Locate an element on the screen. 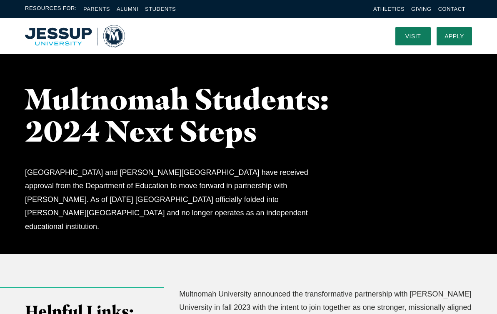 The width and height of the screenshot is (497, 314). a: Students is located at coordinates (161, 9).